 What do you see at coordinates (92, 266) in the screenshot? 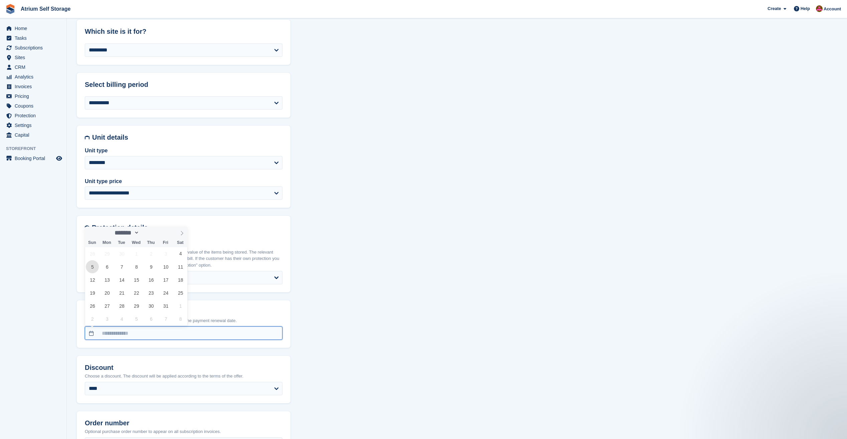
I see `span: October 5, 2025` at bounding box center [92, 266].